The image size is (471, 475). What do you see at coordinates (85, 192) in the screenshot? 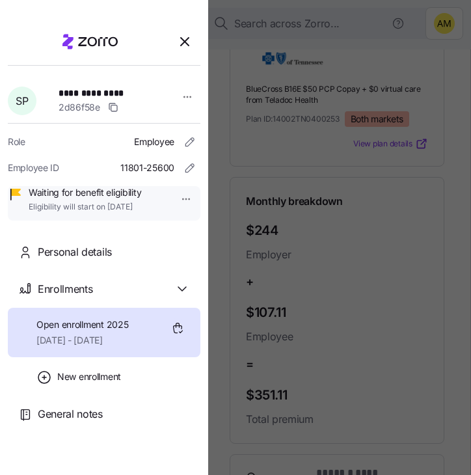
I see `span: Waiting for benefit eligibility` at bounding box center [85, 192].